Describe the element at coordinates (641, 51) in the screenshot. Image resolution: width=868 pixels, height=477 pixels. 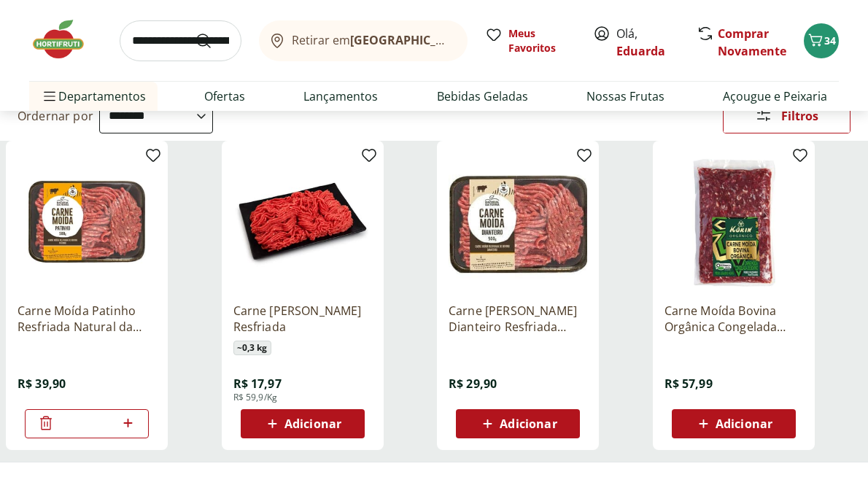
I see `a: Eduarda` at that location.